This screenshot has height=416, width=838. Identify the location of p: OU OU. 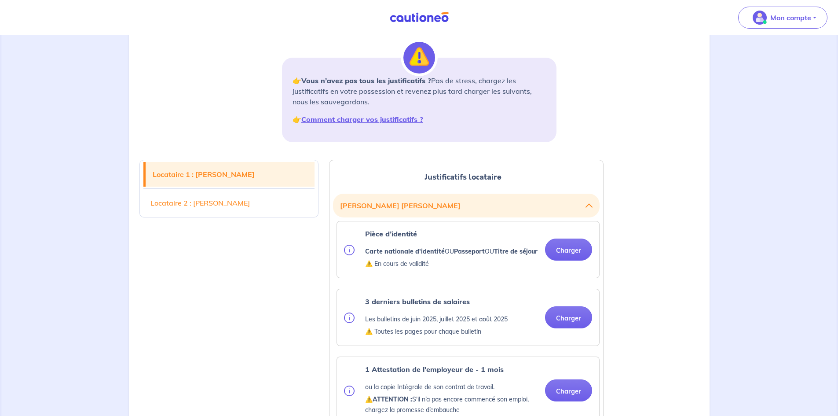
(452, 251).